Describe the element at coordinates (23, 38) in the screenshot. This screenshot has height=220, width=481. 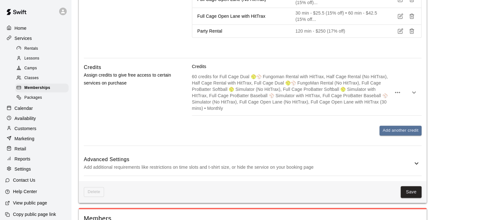
I see `p: Services` at that location.